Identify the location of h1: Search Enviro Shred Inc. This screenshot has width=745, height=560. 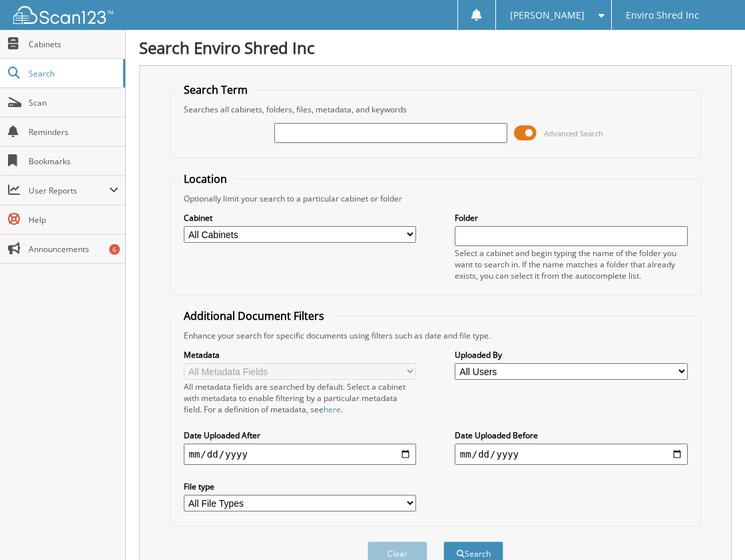
(435, 47).